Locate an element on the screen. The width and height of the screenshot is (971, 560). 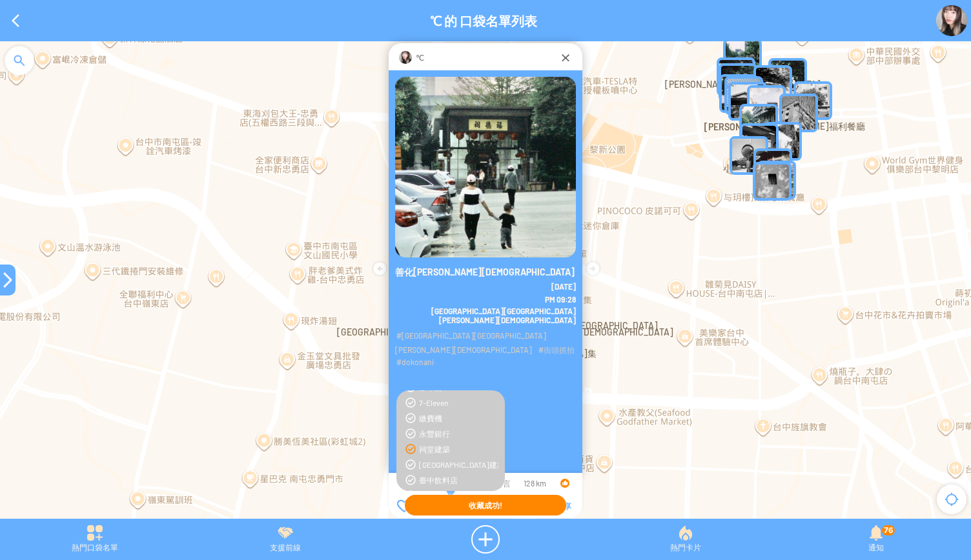
div: 繳費機 is located at coordinates (458, 419).